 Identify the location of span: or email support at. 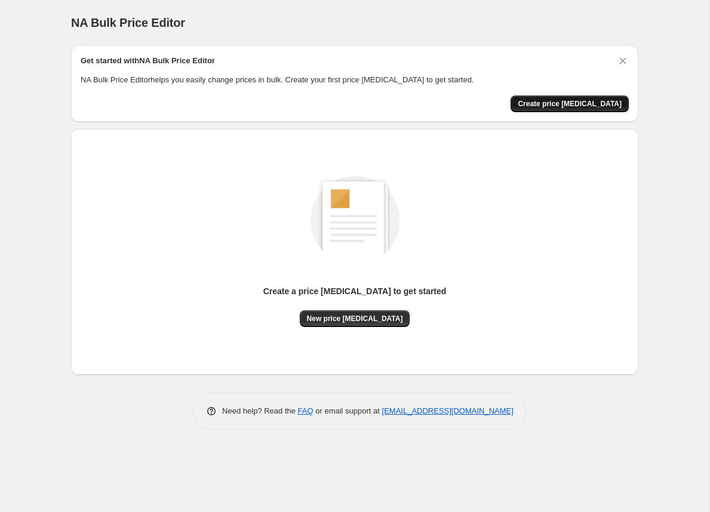
(347, 411).